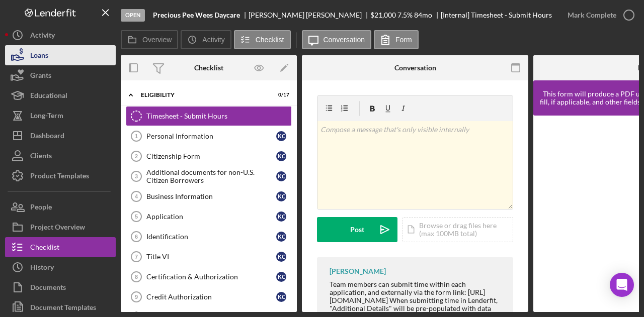 The width and height of the screenshot is (644, 317). I want to click on label: Conversation, so click(344, 39).